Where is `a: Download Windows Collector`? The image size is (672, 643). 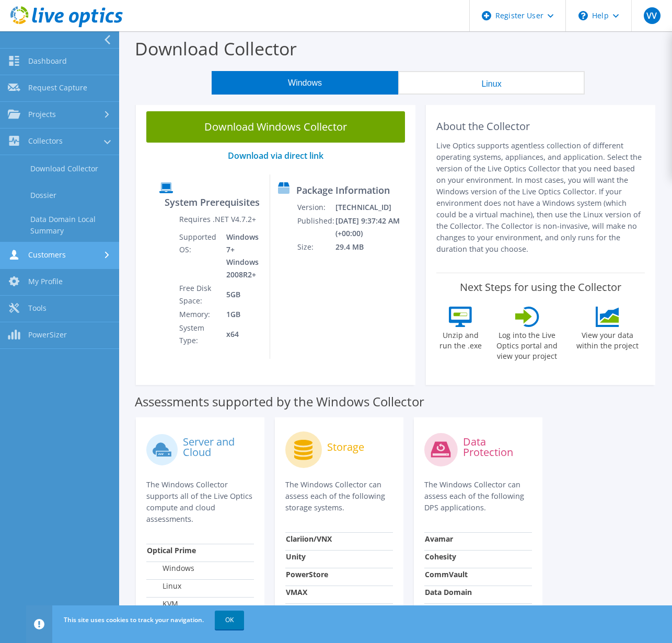
a: Download Windows Collector is located at coordinates (276, 127).